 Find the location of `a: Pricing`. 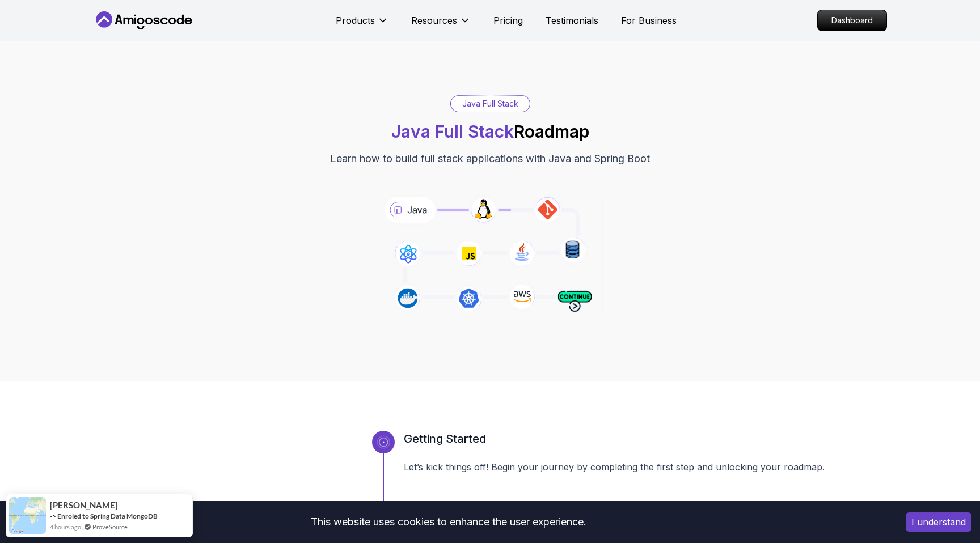

a: Pricing is located at coordinates (508, 20).